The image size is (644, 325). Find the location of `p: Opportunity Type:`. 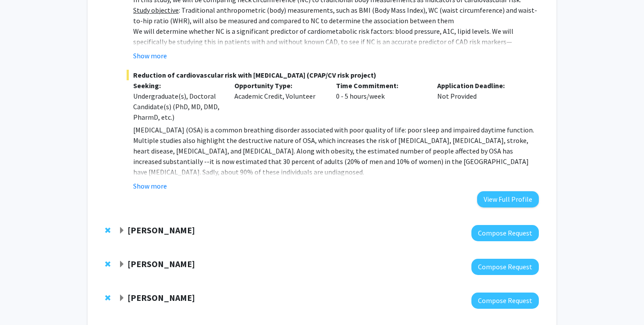

p: Opportunity Type: is located at coordinates (279, 86).